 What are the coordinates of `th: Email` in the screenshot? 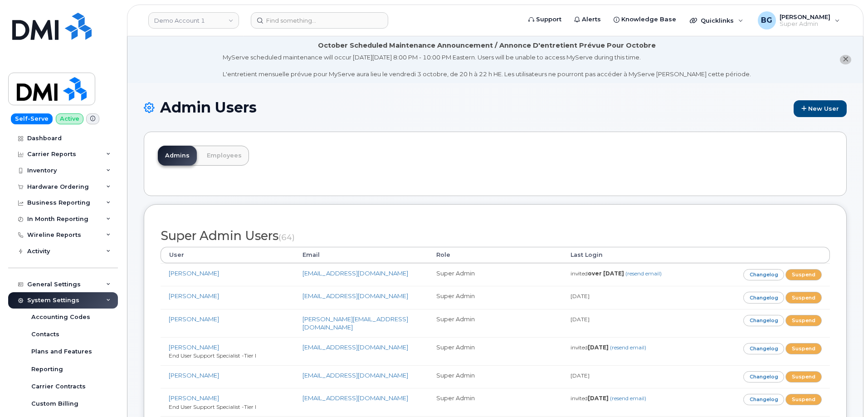 It's located at (361, 255).